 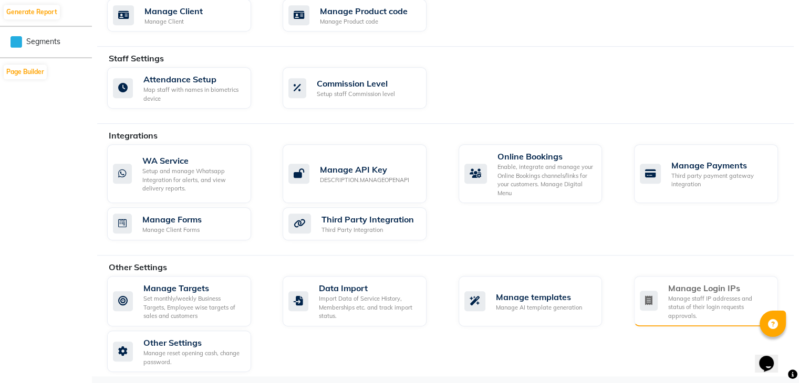 I want to click on div: WA Service, so click(x=192, y=161).